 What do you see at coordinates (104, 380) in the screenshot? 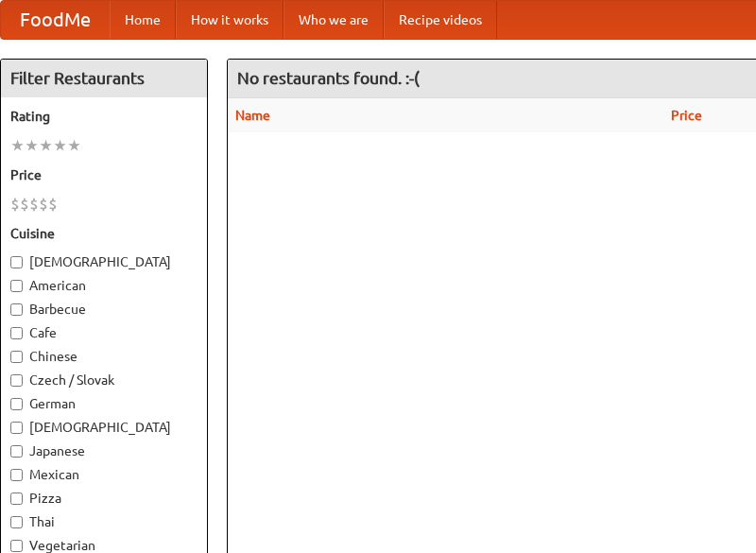
I see `label: Czech / Slovak` at bounding box center [104, 380].